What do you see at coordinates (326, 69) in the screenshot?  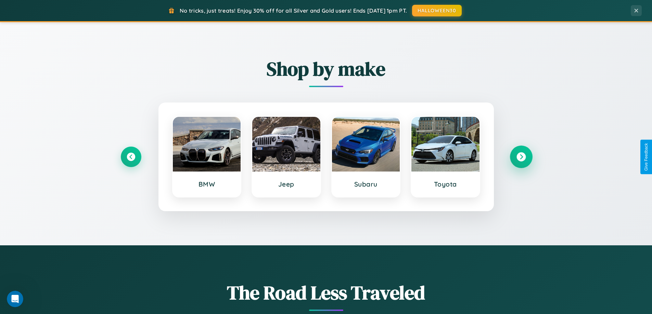 I see `h2: Shop by make` at bounding box center [326, 69].